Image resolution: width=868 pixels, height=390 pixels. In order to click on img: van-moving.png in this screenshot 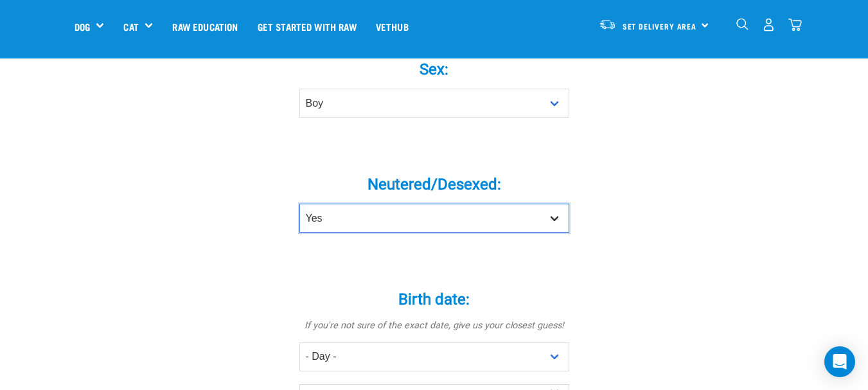, I will do `click(608, 25)`.